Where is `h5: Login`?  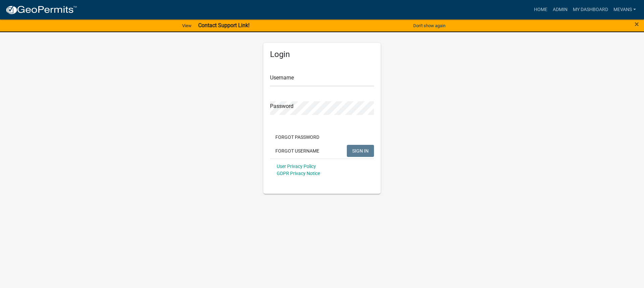
h5: Login is located at coordinates (322, 54).